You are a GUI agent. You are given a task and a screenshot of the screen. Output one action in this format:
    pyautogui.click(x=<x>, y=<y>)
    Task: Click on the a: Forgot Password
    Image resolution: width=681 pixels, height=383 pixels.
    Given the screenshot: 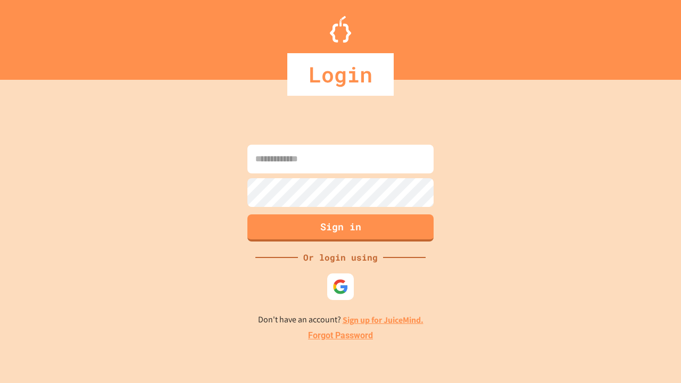 What is the action you would take?
    pyautogui.click(x=341, y=336)
    